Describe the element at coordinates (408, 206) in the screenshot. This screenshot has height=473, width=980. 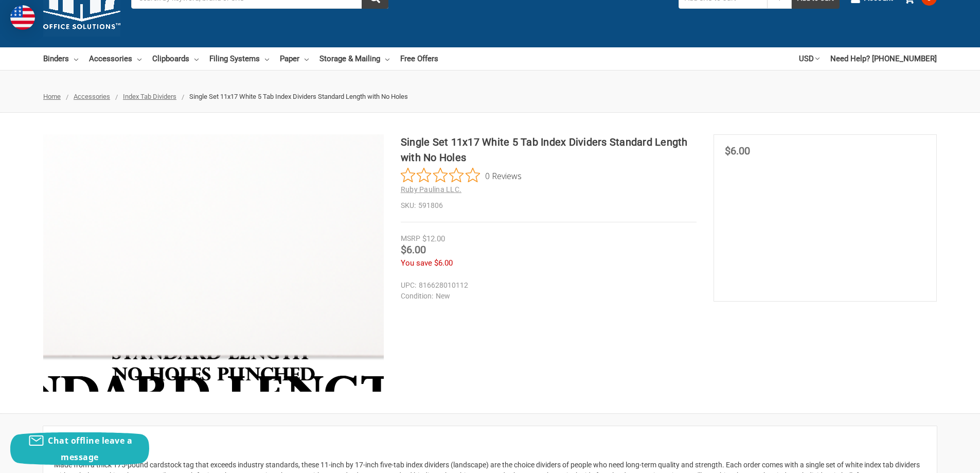
I see `dt: SKU:` at that location.